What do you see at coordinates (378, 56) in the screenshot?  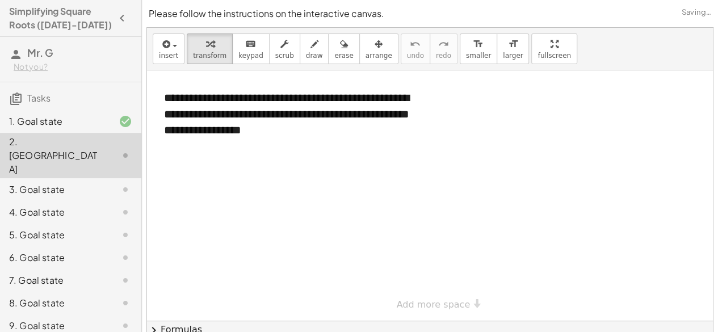 I see `span: arrange` at bounding box center [378, 56].